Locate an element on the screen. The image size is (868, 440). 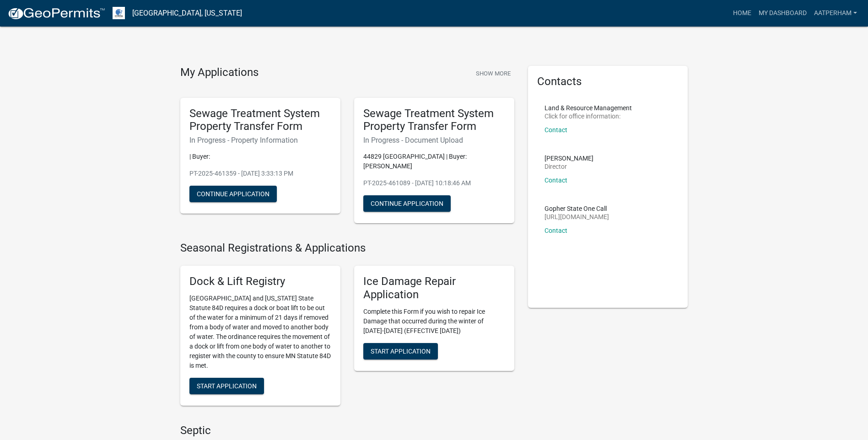
h6: In Progress - Property Information is located at coordinates (260, 140).